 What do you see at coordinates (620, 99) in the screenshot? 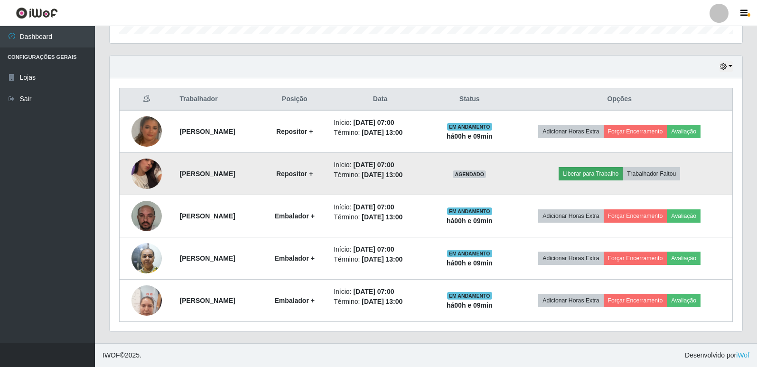
I see `th: Opções` at bounding box center [620, 99].